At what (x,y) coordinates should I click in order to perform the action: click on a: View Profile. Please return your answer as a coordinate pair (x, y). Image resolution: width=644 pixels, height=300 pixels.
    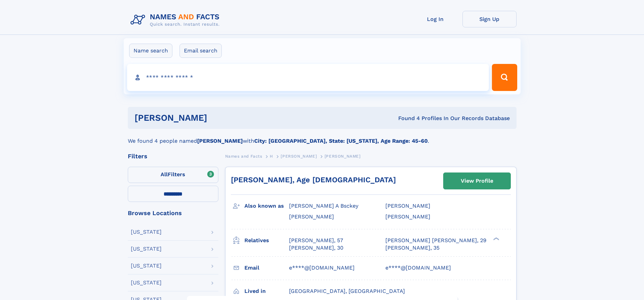
    Looking at the image, I should click on (477, 181).